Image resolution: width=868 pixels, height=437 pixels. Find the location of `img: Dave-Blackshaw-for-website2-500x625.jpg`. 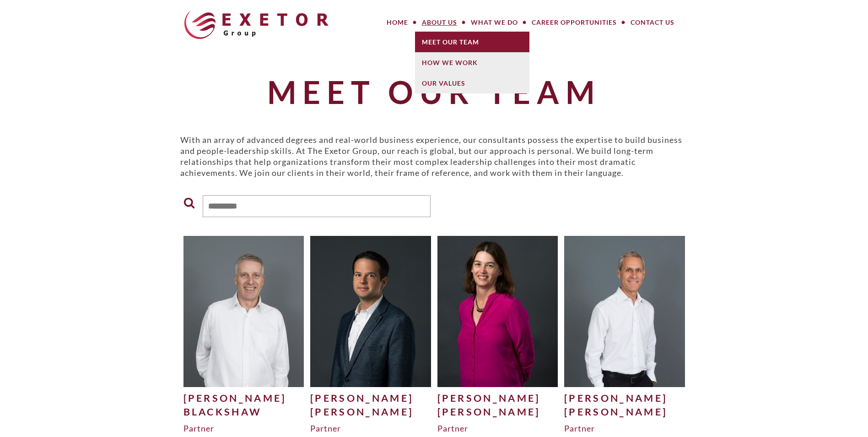

img: Dave-Blackshaw-for-website2-500x625.jpg is located at coordinates (244, 311).